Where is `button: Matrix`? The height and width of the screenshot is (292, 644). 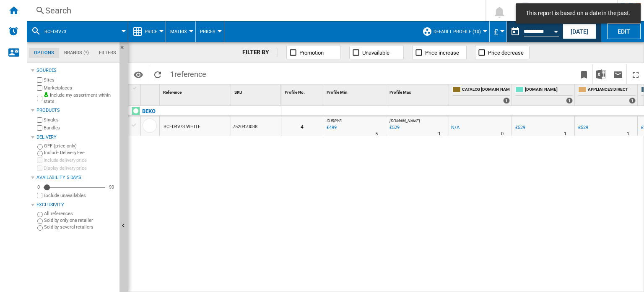
button: Matrix is located at coordinates (181, 31).